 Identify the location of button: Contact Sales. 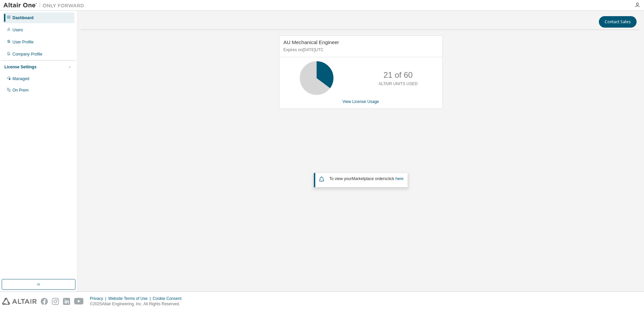
(617, 22).